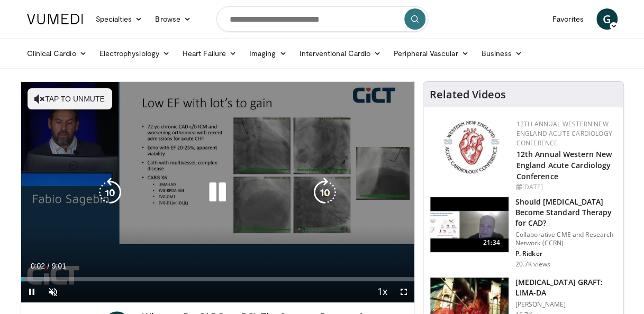 This screenshot has height=314, width=644. What do you see at coordinates (567, 254) in the screenshot?
I see `p: P. Ridker` at bounding box center [567, 254].